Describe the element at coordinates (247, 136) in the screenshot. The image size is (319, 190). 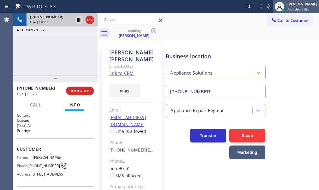
I see `button: Spam` at that location.